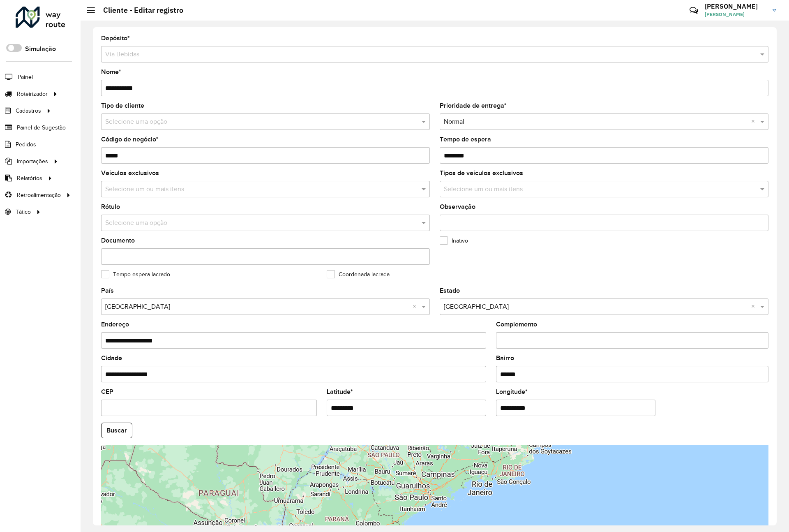 Image resolution: width=789 pixels, height=532 pixels. Describe the element at coordinates (41, 49) in the screenshot. I see `label: Simulação` at that location.